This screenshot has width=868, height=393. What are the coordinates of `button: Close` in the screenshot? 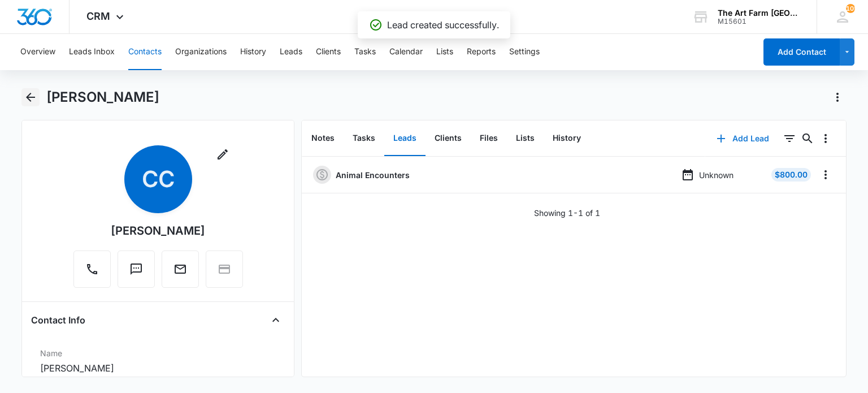 It's located at (276, 320).